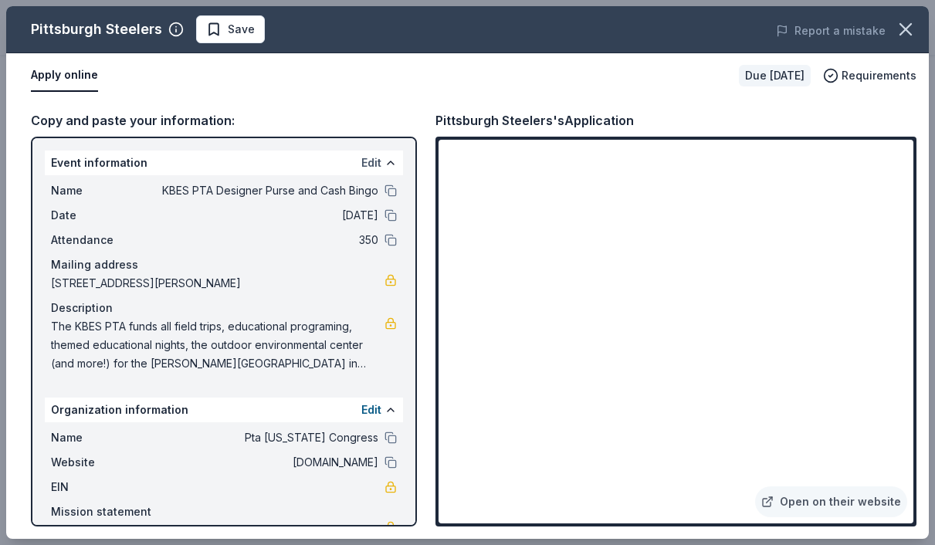 This screenshot has height=545, width=935. I want to click on span: Date, so click(103, 215).